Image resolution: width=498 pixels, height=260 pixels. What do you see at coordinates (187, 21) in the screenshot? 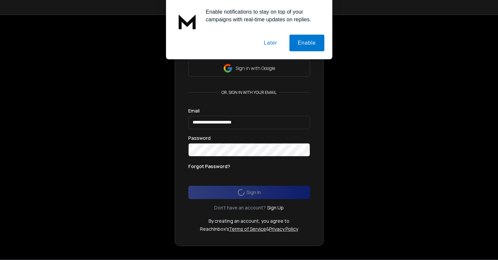
I see `img: notification icon` at bounding box center [187, 21].